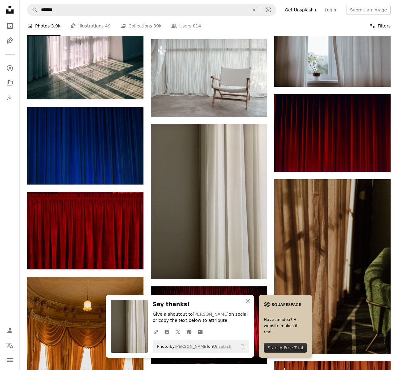  Describe the element at coordinates (193, 347) in the screenshot. I see `span: Photo by on` at that location.